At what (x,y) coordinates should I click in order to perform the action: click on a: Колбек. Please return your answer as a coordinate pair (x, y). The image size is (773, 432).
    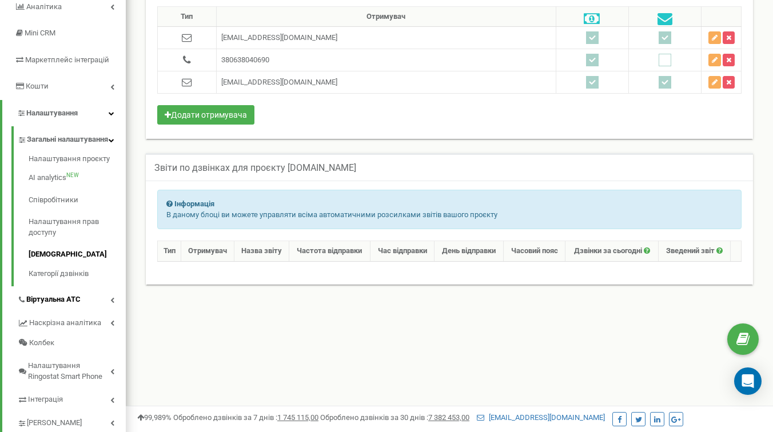
    Looking at the image, I should click on (71, 343).